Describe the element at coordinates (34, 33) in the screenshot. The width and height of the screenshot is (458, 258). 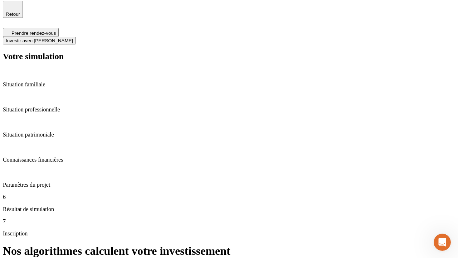
I see `span: Prendre rendez-vous` at that location.